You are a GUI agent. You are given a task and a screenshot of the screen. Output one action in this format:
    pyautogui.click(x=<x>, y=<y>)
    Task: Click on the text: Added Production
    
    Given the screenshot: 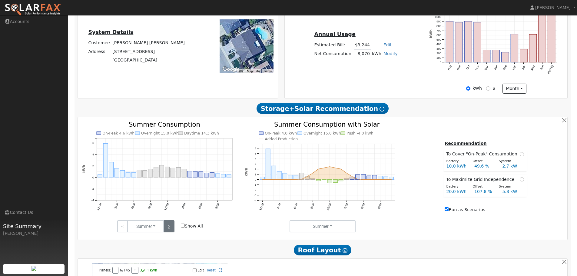 What is the action you would take?
    pyautogui.click(x=281, y=139)
    